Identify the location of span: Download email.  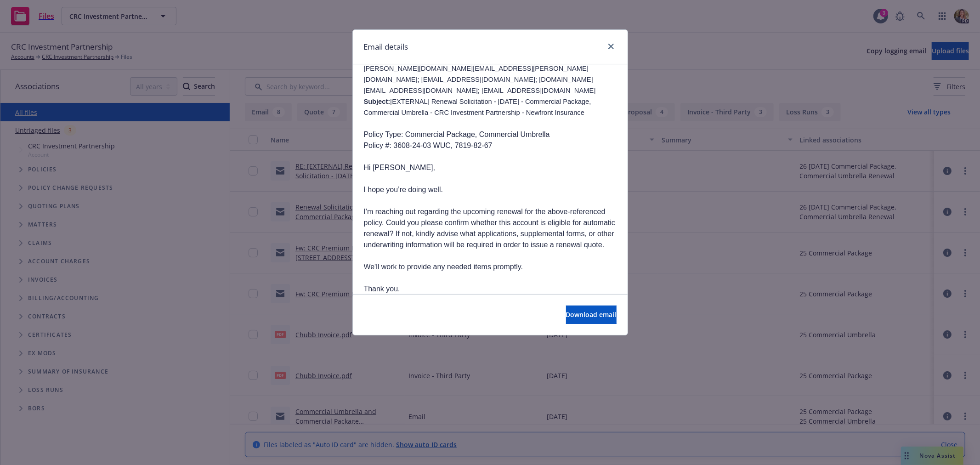
(591, 315).